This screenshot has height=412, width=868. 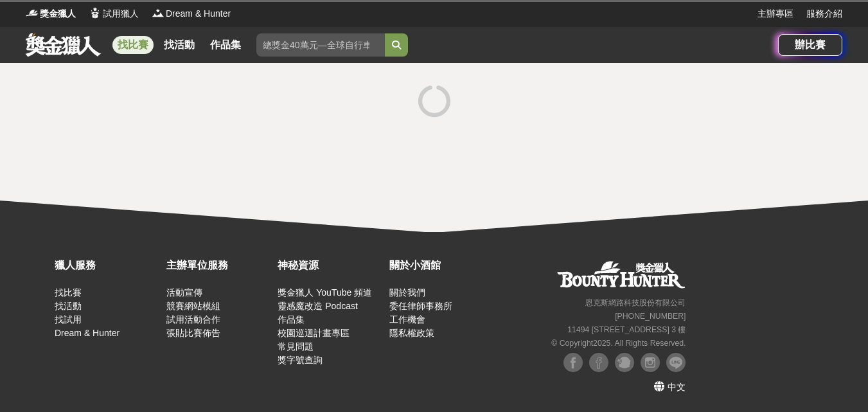 I want to click on a: 獎金獵人 YouTube 頻道, so click(x=325, y=292).